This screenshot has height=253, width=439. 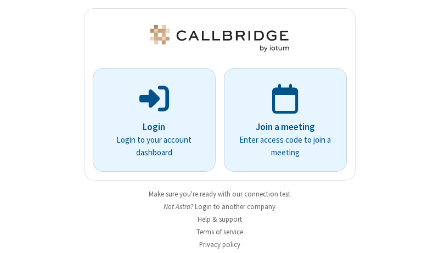 I want to click on p: Enter access code to join a meeting, so click(x=285, y=146).